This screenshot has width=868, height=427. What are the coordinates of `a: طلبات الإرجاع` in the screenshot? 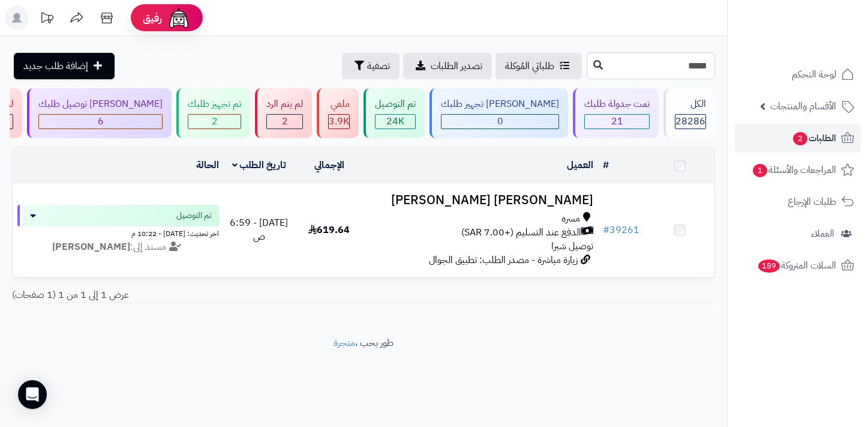 It's located at (798, 202).